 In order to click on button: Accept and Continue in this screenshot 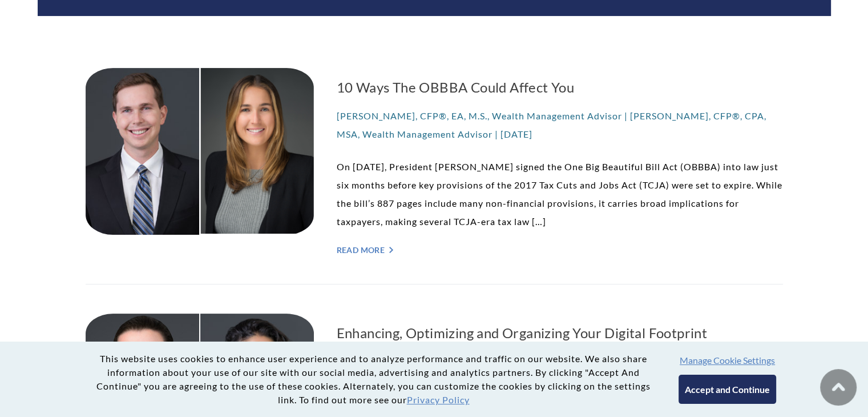, I will do `click(727, 389)`.